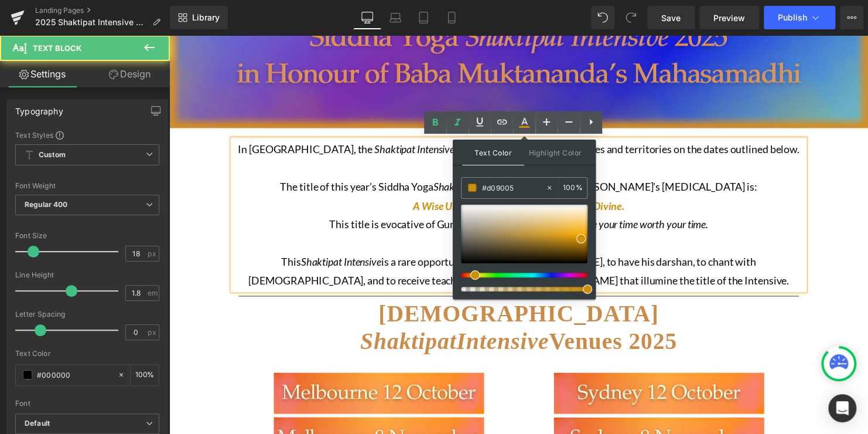 The width and height of the screenshot is (868, 434). What do you see at coordinates (603, 18) in the screenshot?
I see `button: Undo` at bounding box center [603, 18].